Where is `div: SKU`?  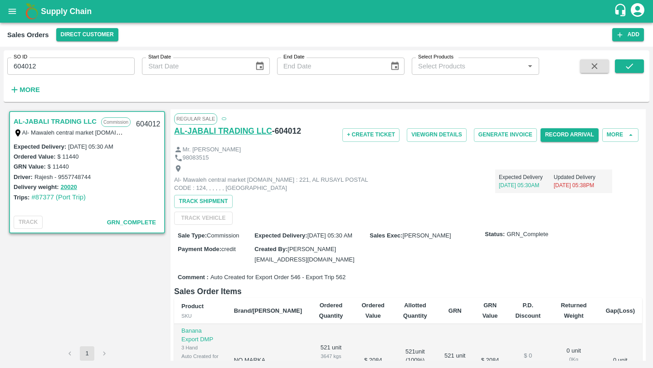 div: SKU is located at coordinates (201, 316).